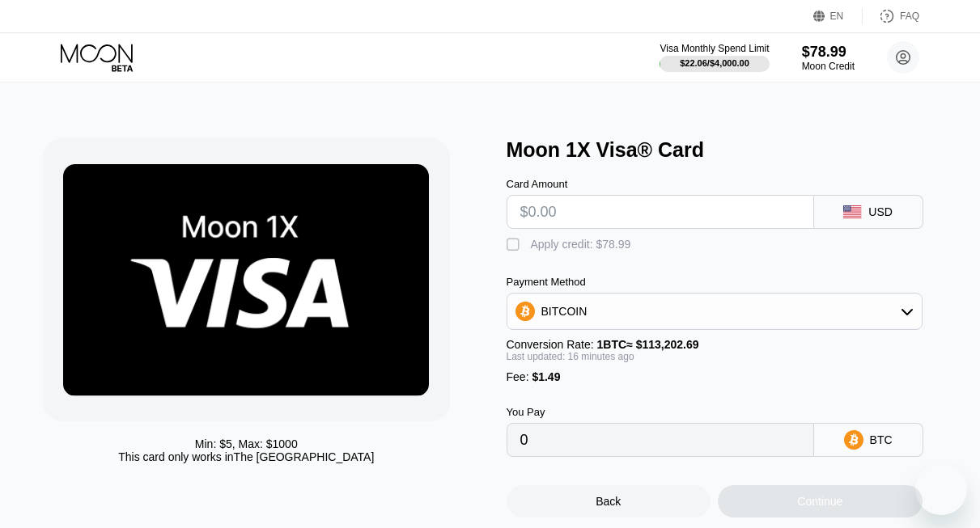 Image resolution: width=980 pixels, height=528 pixels. What do you see at coordinates (580, 244) in the screenshot?
I see `div: Apply credit: $78.99` at bounding box center [580, 244].